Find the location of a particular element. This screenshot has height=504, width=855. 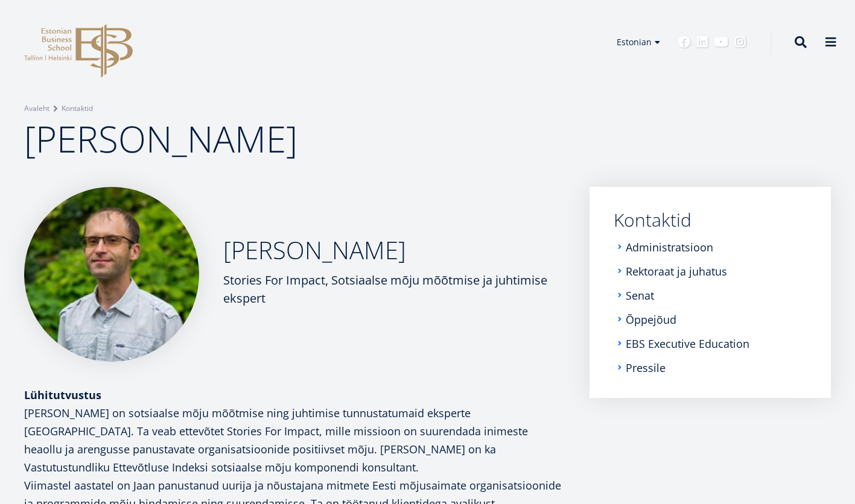

a: Instagram is located at coordinates (740, 42).